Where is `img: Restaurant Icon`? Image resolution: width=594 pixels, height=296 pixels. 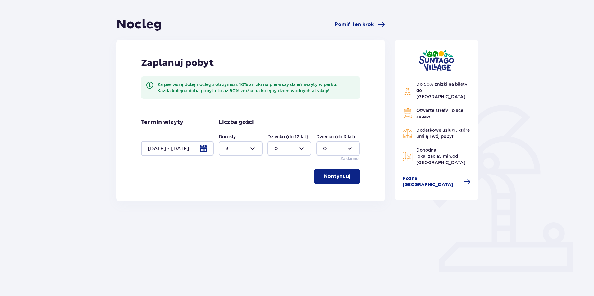
img: Restaurant Icon is located at coordinates (408, 133).